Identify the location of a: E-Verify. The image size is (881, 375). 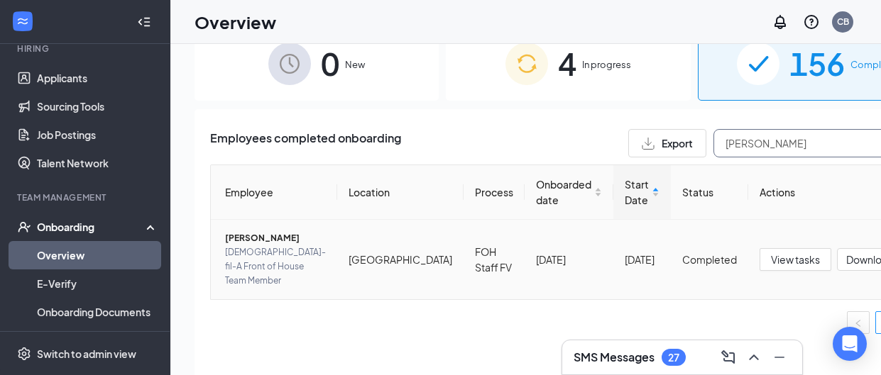
(97, 284).